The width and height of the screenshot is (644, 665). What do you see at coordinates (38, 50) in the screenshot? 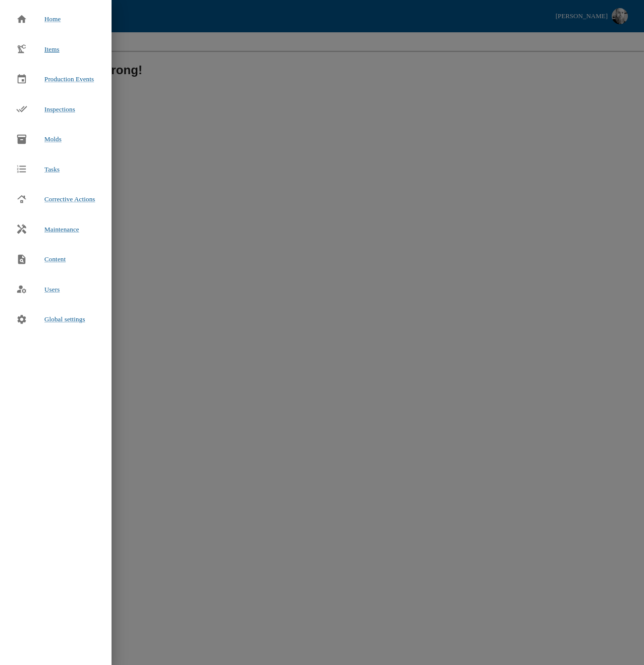
I see `div: Items` at bounding box center [38, 50].